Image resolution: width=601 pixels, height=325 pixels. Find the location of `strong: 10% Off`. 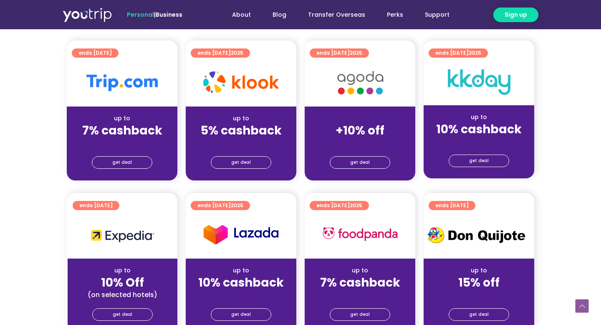

strong: 10% Off is located at coordinates (122, 282).